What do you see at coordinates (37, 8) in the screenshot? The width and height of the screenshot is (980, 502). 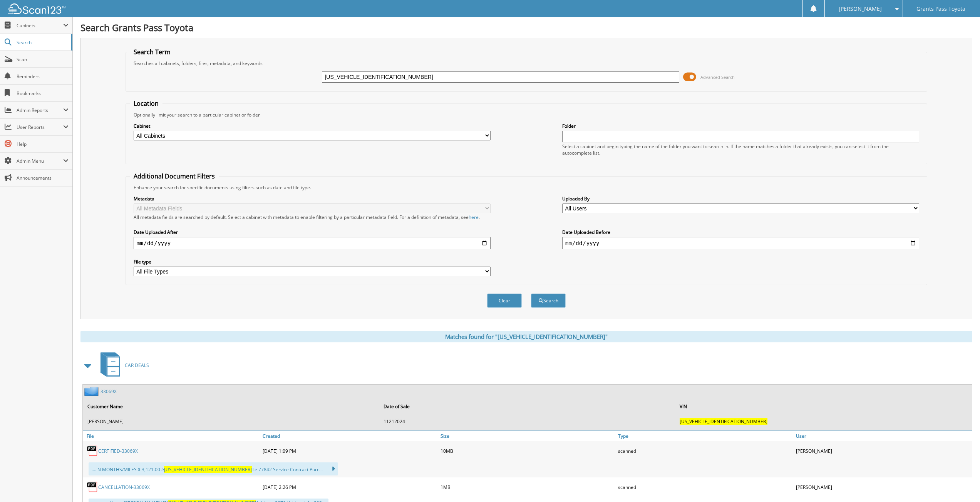 I see `img: scan123-logo-white.svg` at bounding box center [37, 8].